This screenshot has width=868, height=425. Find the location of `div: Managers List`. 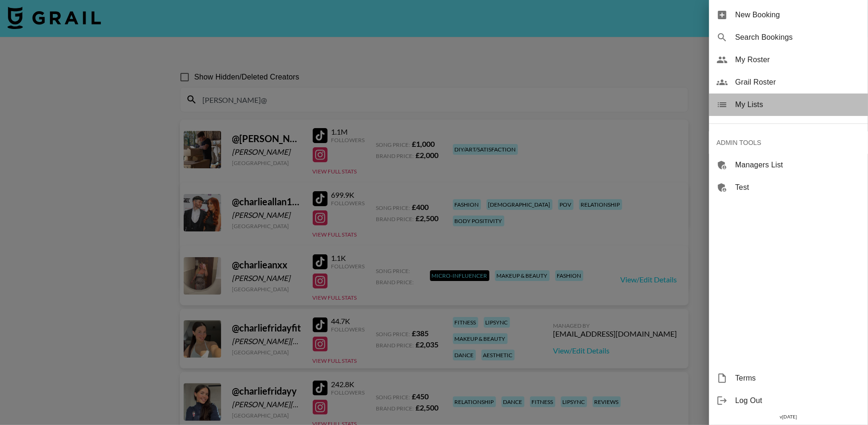

div: Managers List is located at coordinates (788, 165).